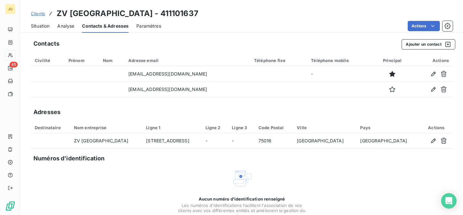 The image size is (463, 215). Describe the element at coordinates (242, 179) in the screenshot. I see `img: Empty state` at that location.